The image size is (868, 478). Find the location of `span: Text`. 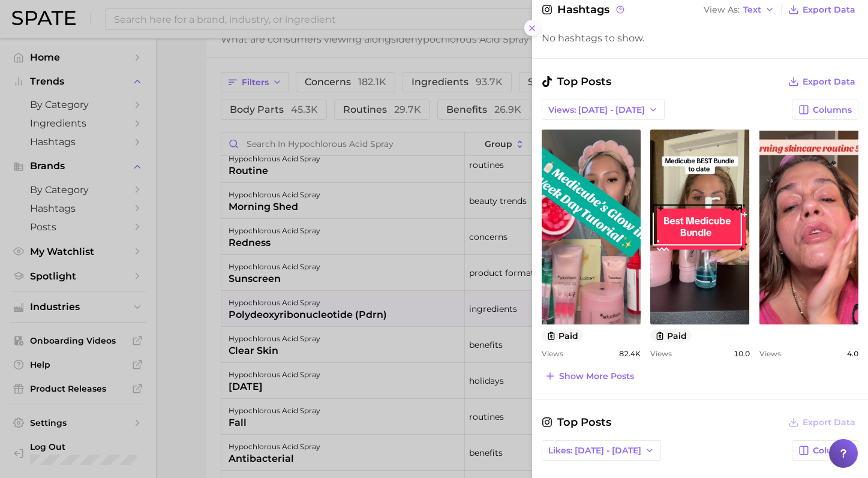

span: Text is located at coordinates (752, 10).